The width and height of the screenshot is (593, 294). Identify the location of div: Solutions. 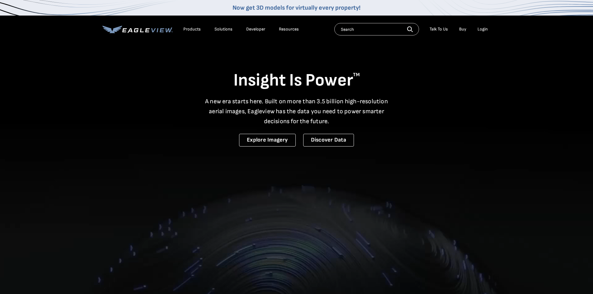
(224, 29).